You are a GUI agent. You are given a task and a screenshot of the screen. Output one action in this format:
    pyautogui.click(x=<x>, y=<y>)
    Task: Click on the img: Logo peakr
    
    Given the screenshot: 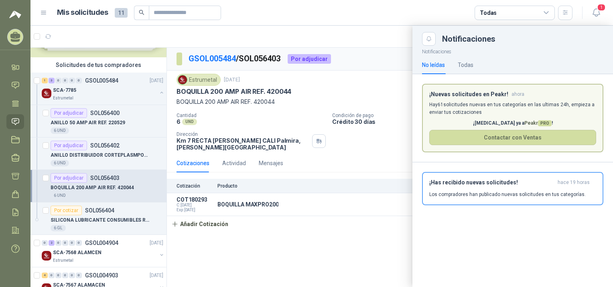 What is the action you would take?
    pyautogui.click(x=15, y=14)
    